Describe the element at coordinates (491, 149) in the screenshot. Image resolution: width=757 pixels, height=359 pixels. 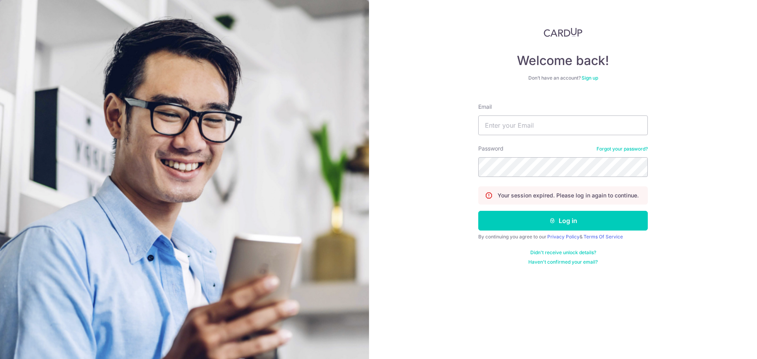
I see `label: Password` at that location.